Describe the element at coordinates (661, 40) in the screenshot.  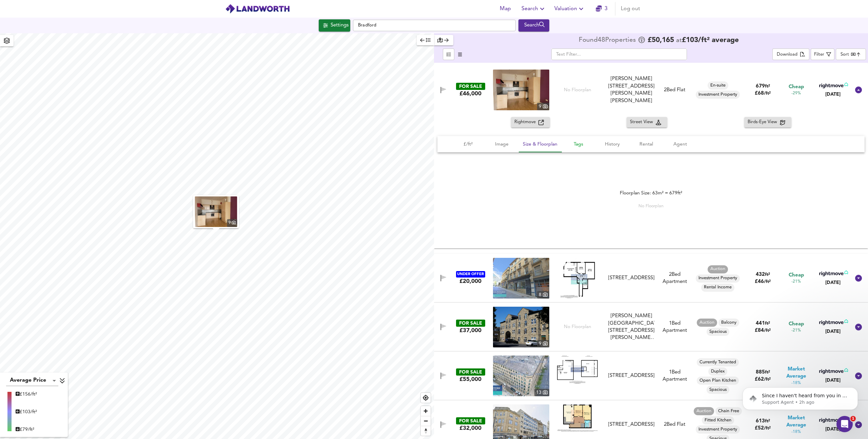
I see `span: £ 50,165` at that location.